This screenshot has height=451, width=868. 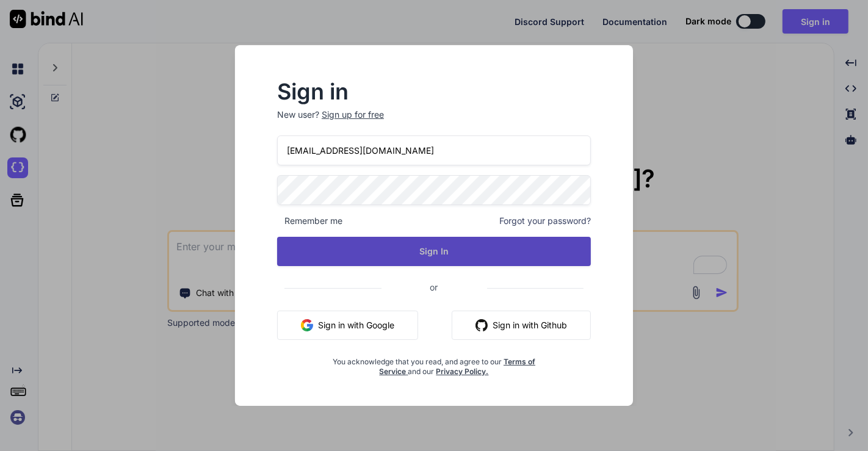 I want to click on a: Terms of Service, so click(x=457, y=366).